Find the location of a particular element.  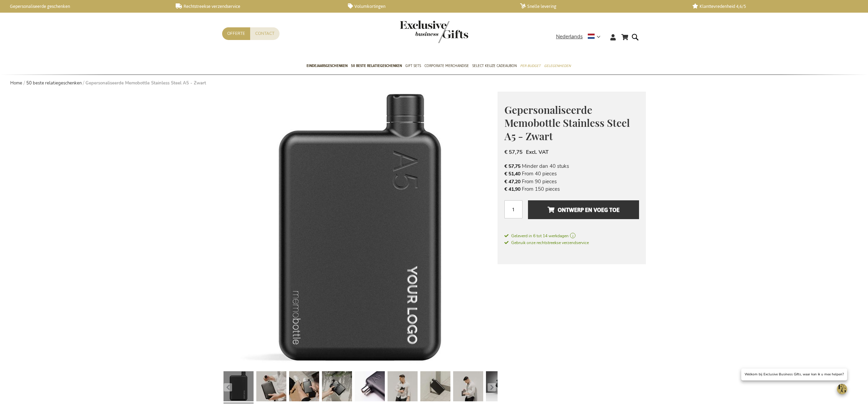

input: Aantal is located at coordinates (513, 209).